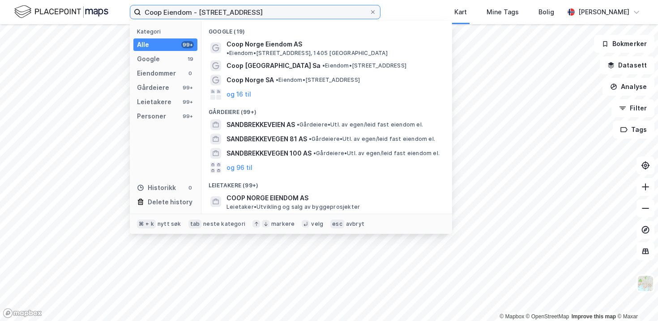  Describe the element at coordinates (260, 125) in the screenshot. I see `span: SANDBREKKEVEIEN AS` at that location.